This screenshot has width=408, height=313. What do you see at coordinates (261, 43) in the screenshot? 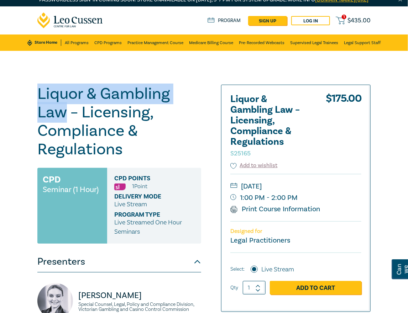
I see `a: Pre-Recorded Webcasts` at bounding box center [261, 43].